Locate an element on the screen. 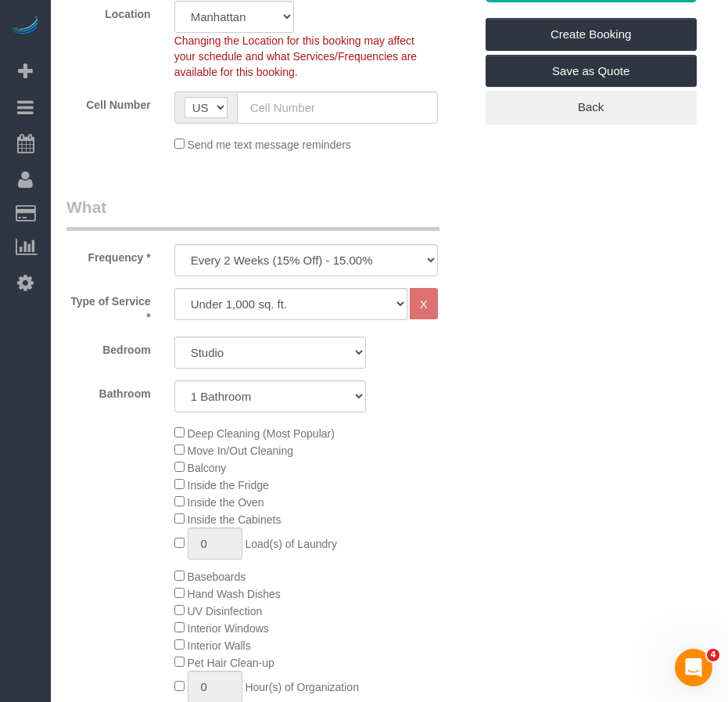 The height and width of the screenshot is (702, 728). input: Cell Number is located at coordinates (338, 108).